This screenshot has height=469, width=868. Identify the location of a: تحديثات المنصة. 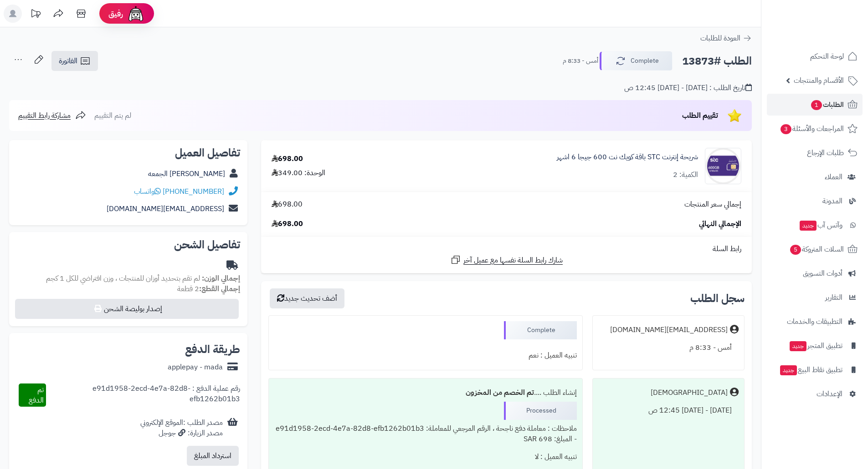
(36, 15).